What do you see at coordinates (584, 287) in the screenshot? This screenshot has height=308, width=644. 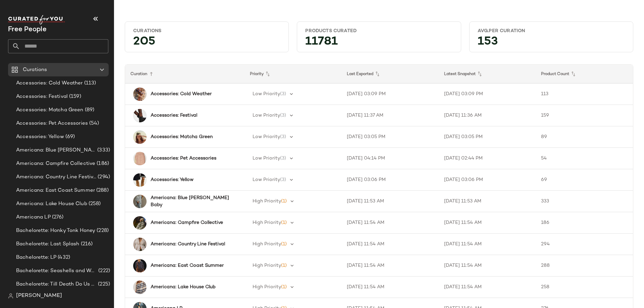 I see `td: 258` at bounding box center [584, 287].